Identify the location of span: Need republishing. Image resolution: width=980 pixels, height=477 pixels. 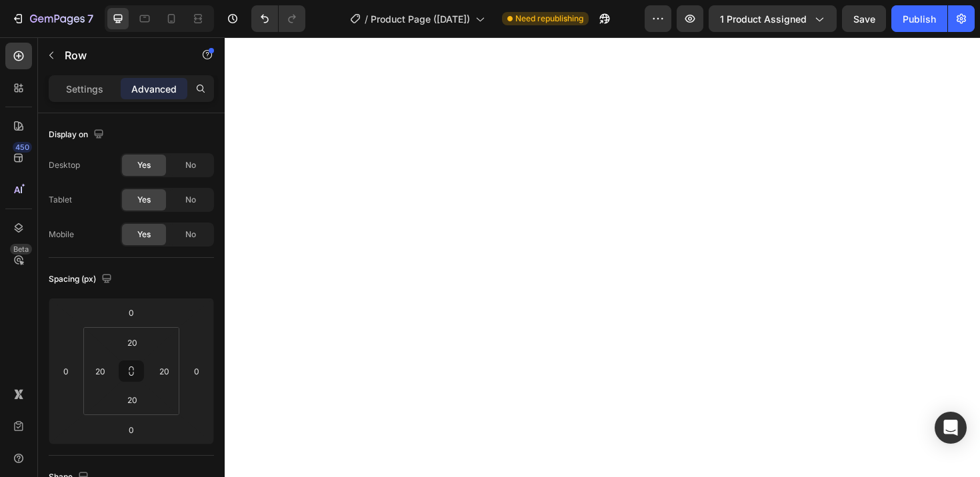
(549, 19).